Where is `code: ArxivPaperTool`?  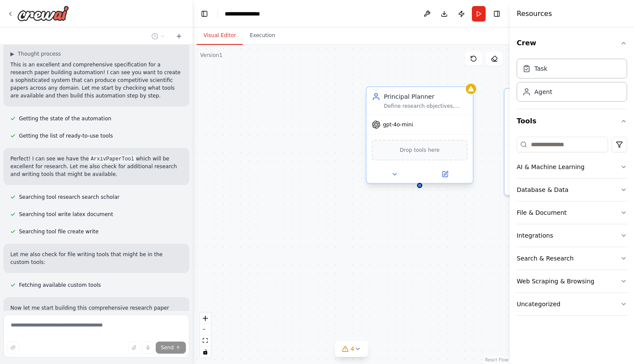 code: ArxivPaperTool is located at coordinates (112, 159).